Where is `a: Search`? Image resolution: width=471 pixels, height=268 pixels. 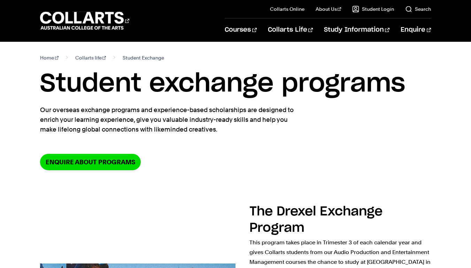
a: Search is located at coordinates (418, 9).